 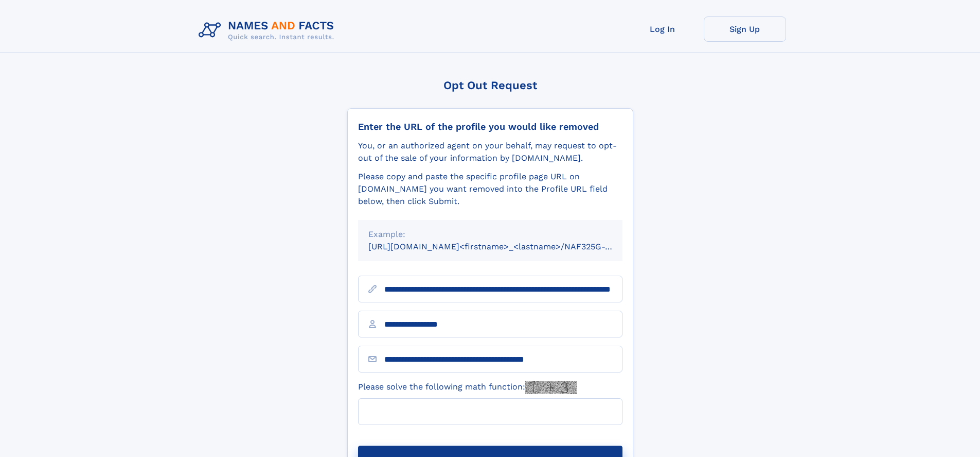 I want to click on div: Example:, so click(x=490, y=235).